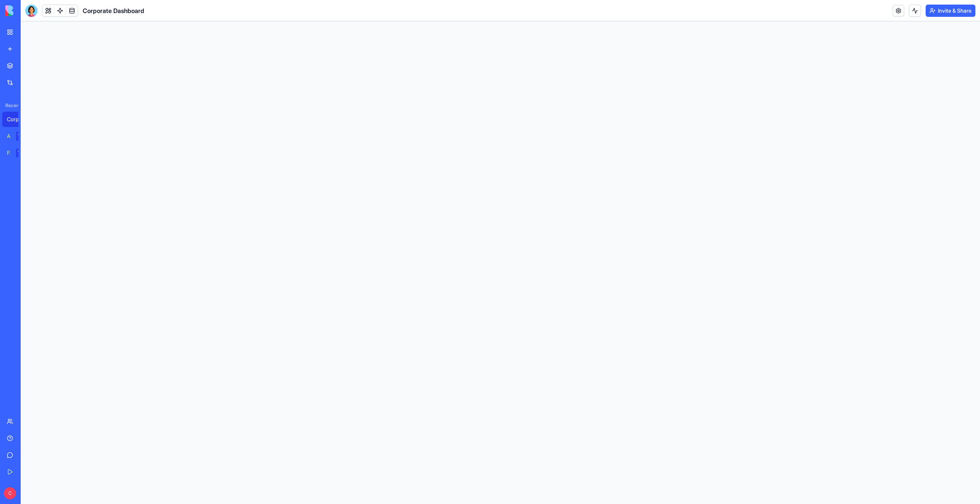  I want to click on div: Feedback Form, so click(9, 153).